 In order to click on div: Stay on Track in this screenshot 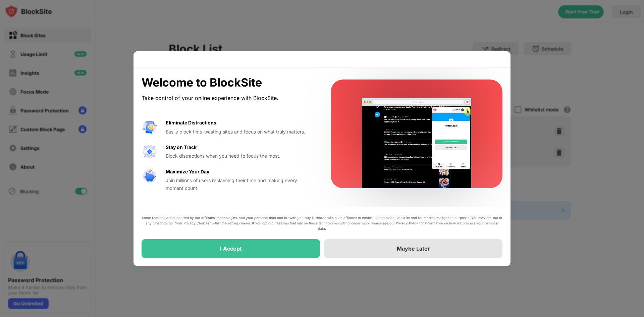, I will do `click(181, 147)`.